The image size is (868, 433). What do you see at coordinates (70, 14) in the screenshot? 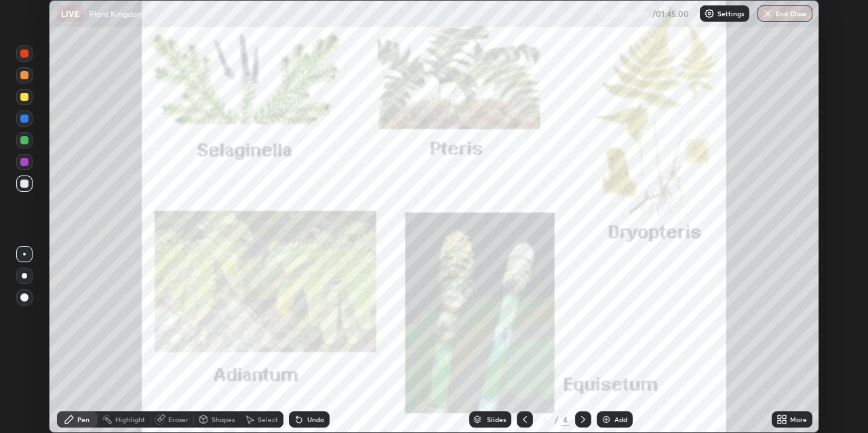
I see `p: LIVE` at bounding box center [70, 14].